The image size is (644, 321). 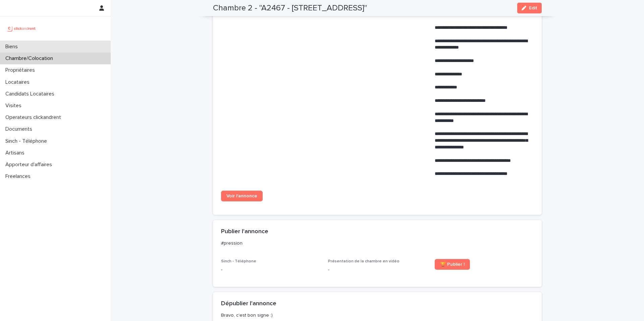 I want to click on p: Candidats Locataires, so click(x=31, y=94).